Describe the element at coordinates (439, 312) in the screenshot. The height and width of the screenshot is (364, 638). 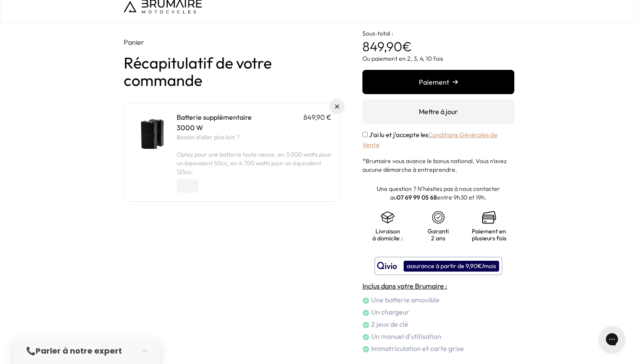
I see `li: Un chargeur` at that location.